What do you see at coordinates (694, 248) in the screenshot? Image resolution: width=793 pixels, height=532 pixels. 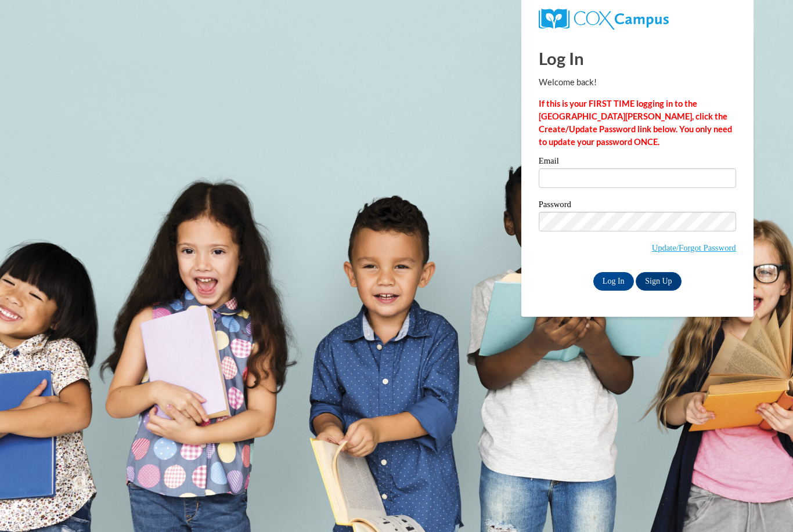 I see `a: Update/Forgot Password` at bounding box center [694, 248].